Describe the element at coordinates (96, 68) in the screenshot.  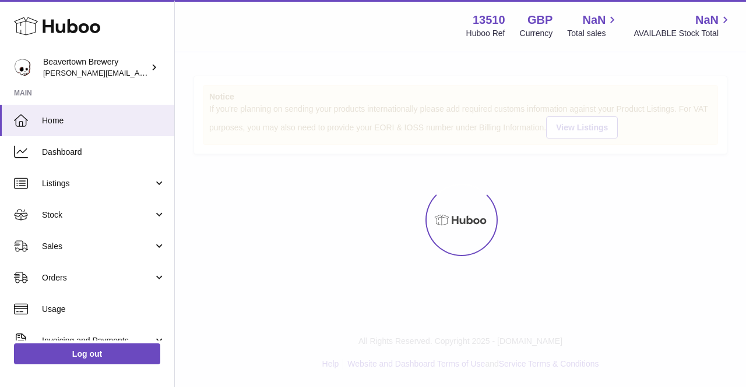
I see `div: Beavertown Brewery` at that location.